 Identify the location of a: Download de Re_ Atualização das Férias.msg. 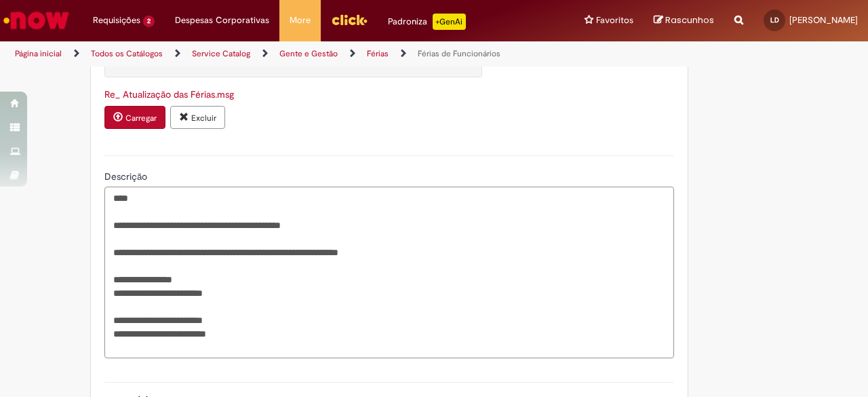
(169, 95).